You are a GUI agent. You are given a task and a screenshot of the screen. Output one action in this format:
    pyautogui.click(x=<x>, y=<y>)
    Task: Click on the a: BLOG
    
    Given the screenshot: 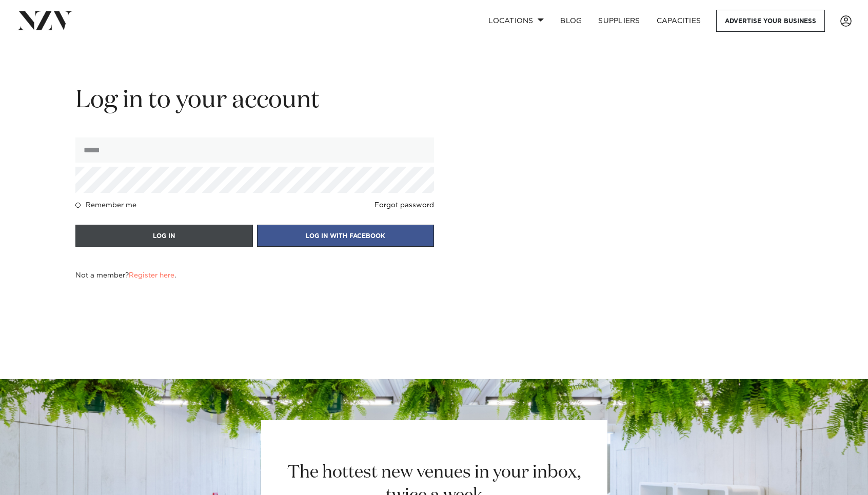 What is the action you would take?
    pyautogui.click(x=571, y=20)
    